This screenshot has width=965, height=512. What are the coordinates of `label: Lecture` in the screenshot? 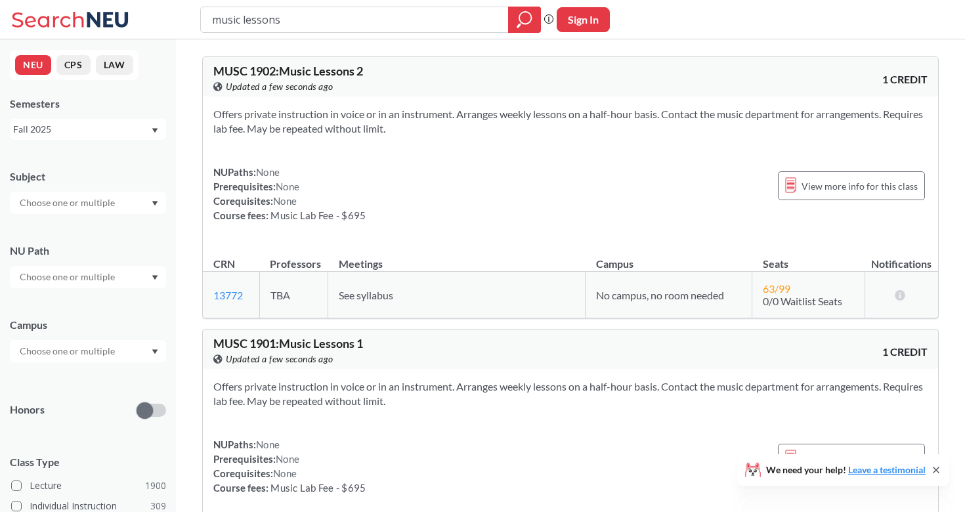 It's located at (89, 486).